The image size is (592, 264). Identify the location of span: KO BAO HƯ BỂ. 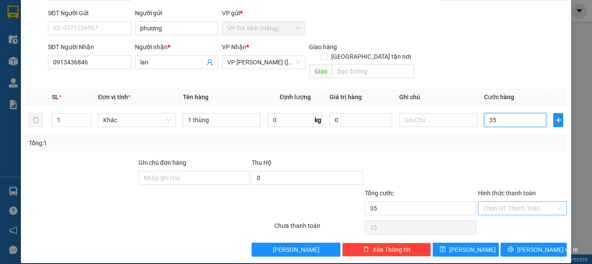
(46, 61).